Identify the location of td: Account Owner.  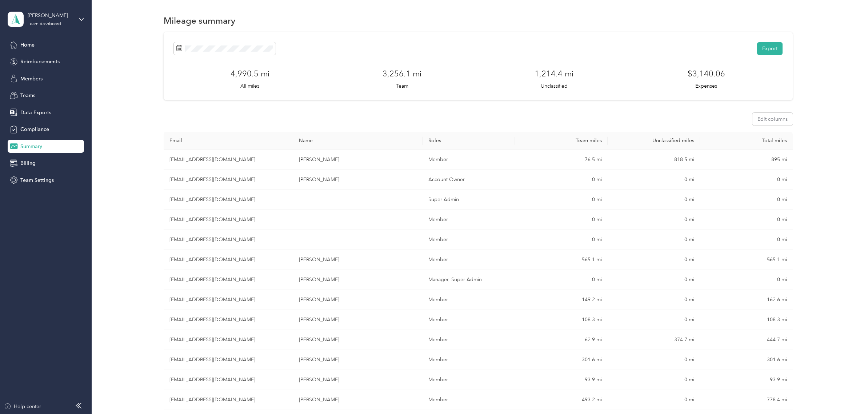
(469, 180).